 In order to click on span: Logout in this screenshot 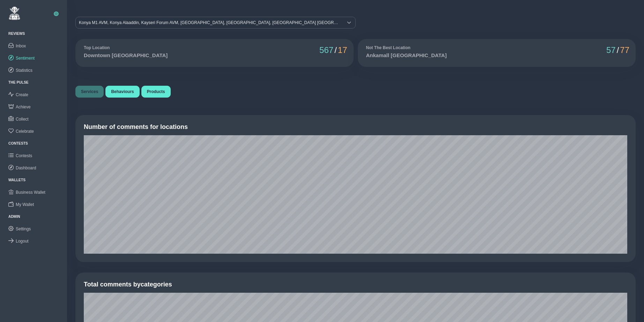, I will do `click(22, 241)`.